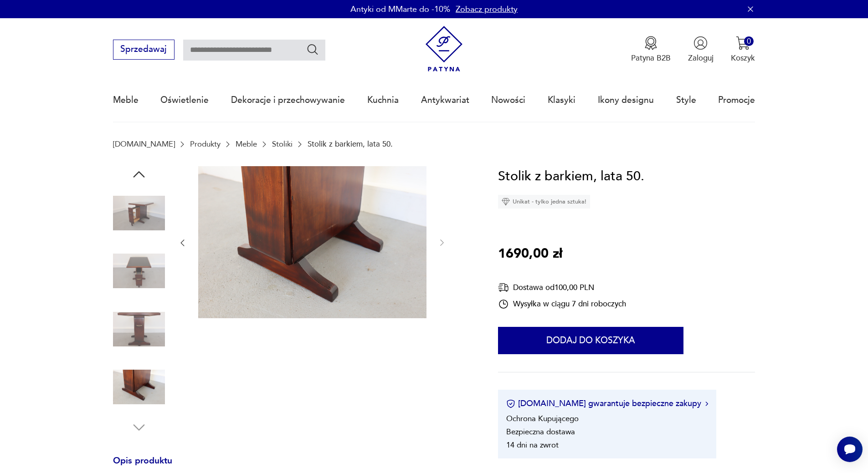  Describe the element at coordinates (486, 9) in the screenshot. I see `a: Zobacz produkty` at that location.